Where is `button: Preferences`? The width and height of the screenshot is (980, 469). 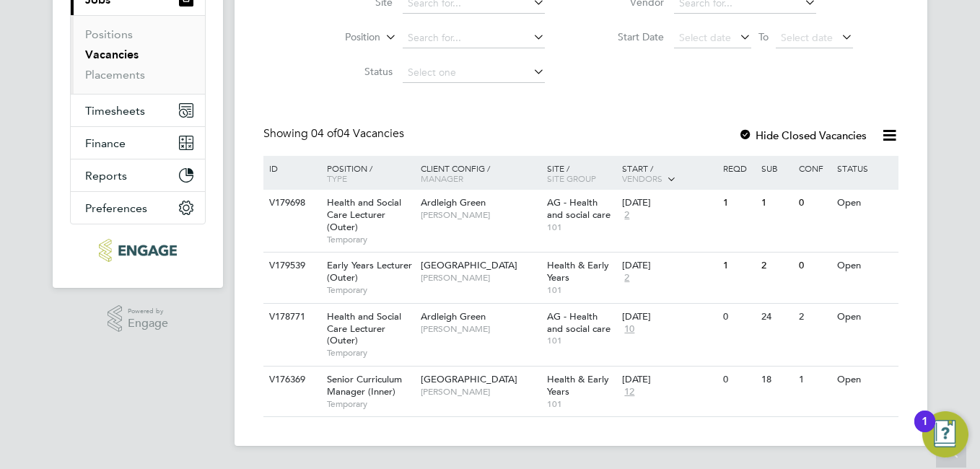
button: Preferences is located at coordinates (138, 208).